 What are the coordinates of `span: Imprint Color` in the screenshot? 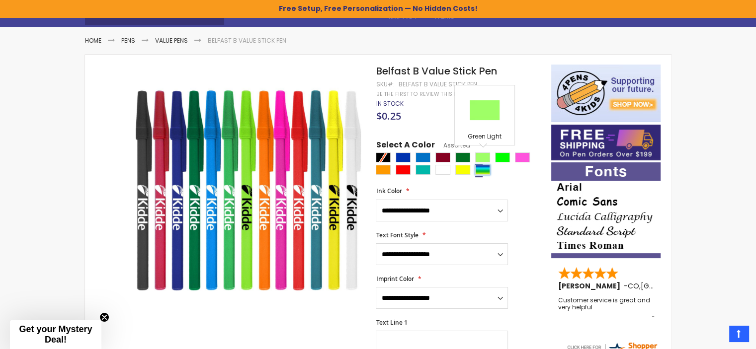 It's located at (395, 279).